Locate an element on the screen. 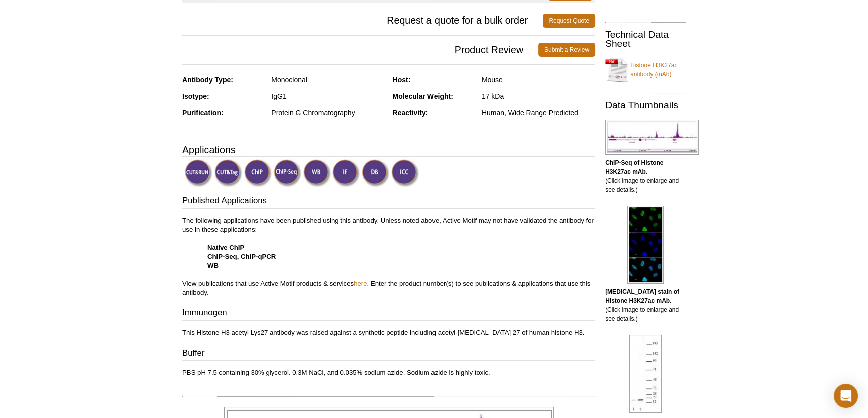  h2: Technical Data Sheet is located at coordinates (646, 39).